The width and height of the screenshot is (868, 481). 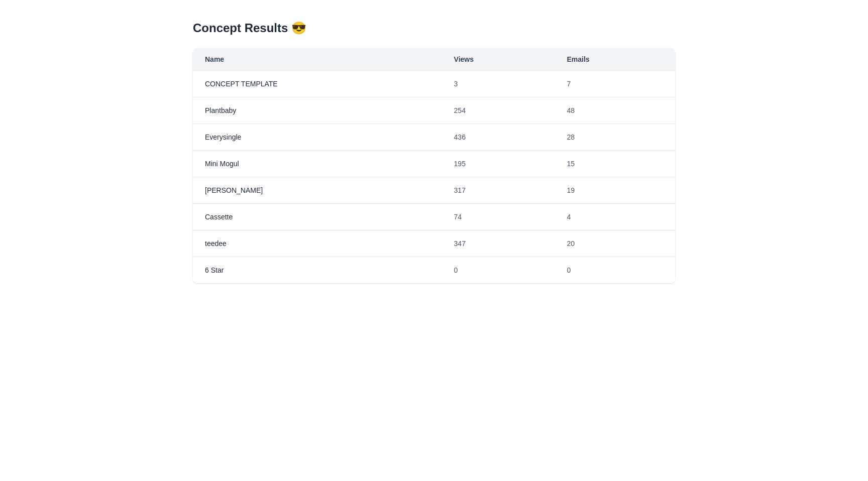 What do you see at coordinates (615, 217) in the screenshot?
I see `td: 4` at bounding box center [615, 217].